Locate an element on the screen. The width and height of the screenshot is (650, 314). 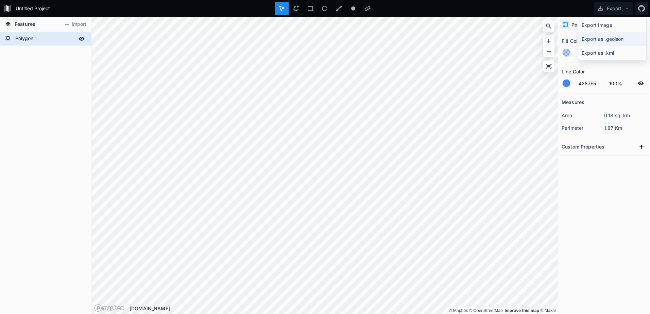
a: Map feedback is located at coordinates (521, 310).